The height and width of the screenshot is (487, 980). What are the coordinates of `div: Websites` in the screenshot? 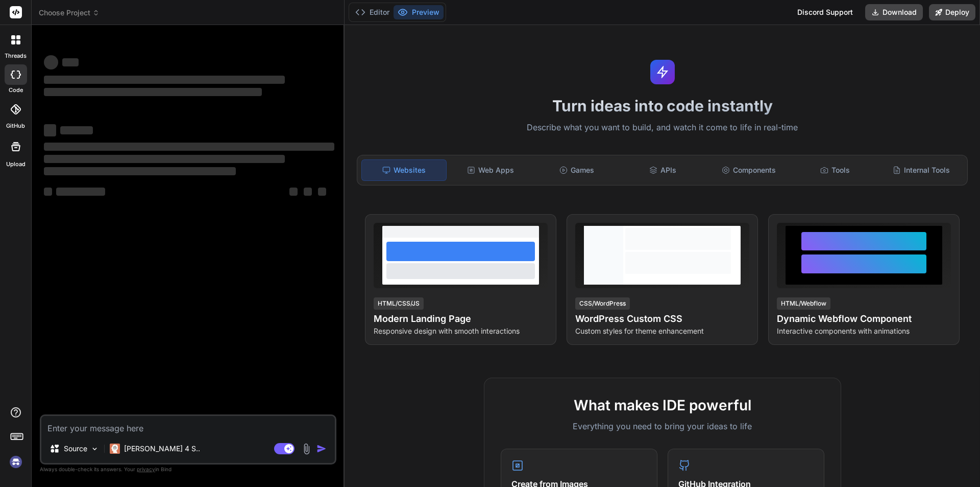 It's located at (404, 170).